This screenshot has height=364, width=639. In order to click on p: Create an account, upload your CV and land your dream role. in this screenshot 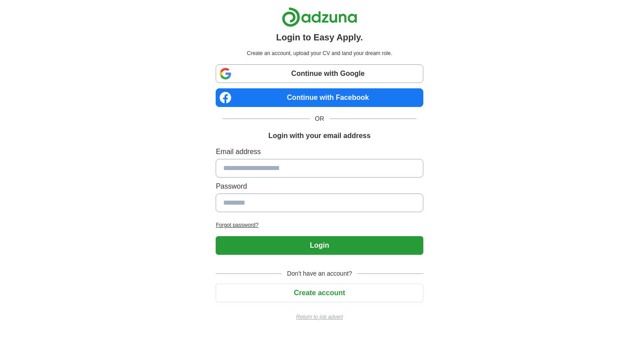, I will do `click(319, 53)`.